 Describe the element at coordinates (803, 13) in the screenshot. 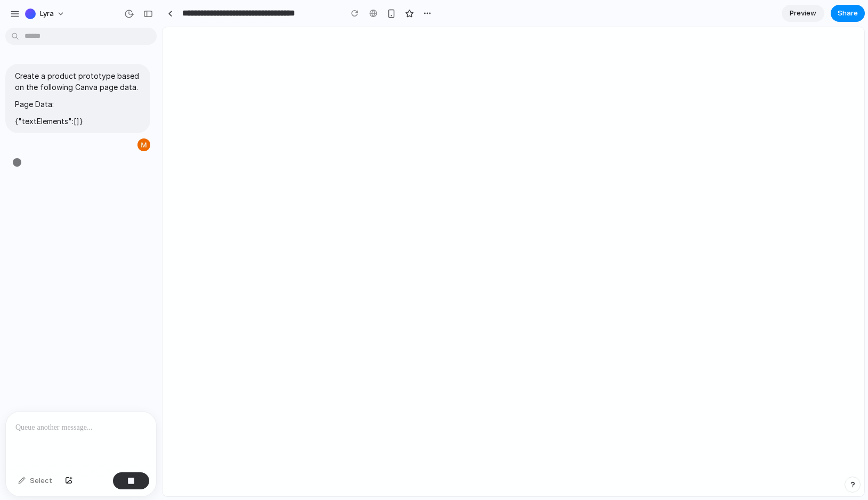

I see `span: Preview` at that location.